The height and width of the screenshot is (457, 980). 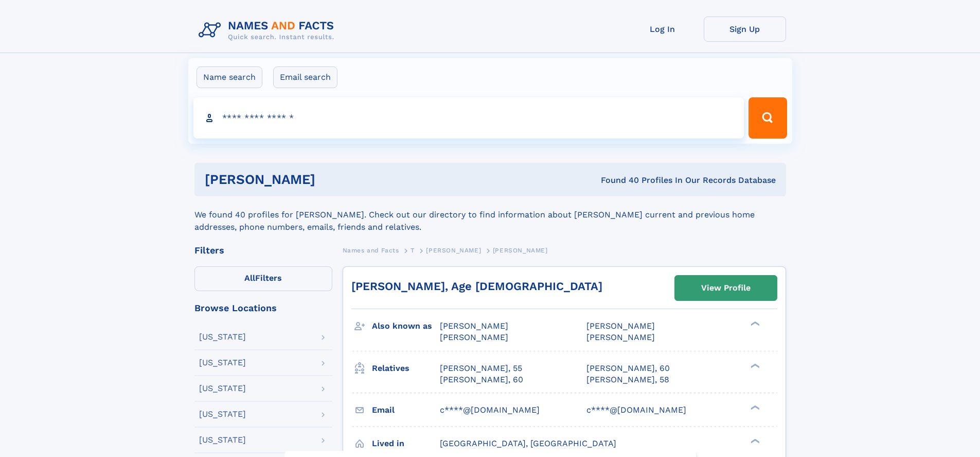 I want to click on h3: Email, so click(x=406, y=410).